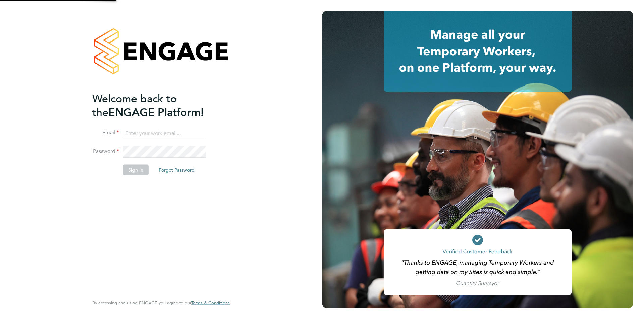 The width and height of the screenshot is (644, 319). I want to click on h2: ENGAGE Platform!, so click(157, 105).